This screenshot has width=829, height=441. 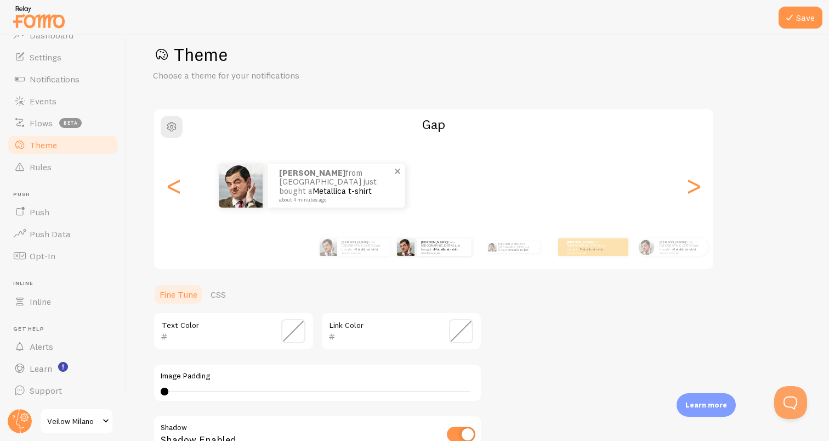 I want to click on span: beta, so click(x=70, y=123).